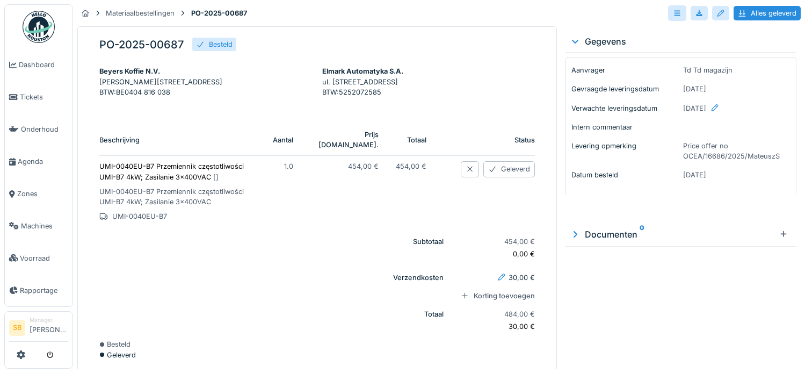 The image size is (805, 373). What do you see at coordinates (44, 290) in the screenshot?
I see `span: Rapportage` at bounding box center [44, 290].